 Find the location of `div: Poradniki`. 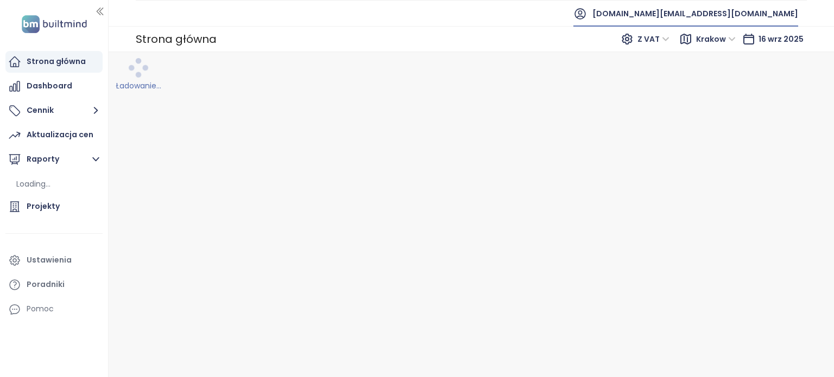

div: Poradniki is located at coordinates (46, 284).